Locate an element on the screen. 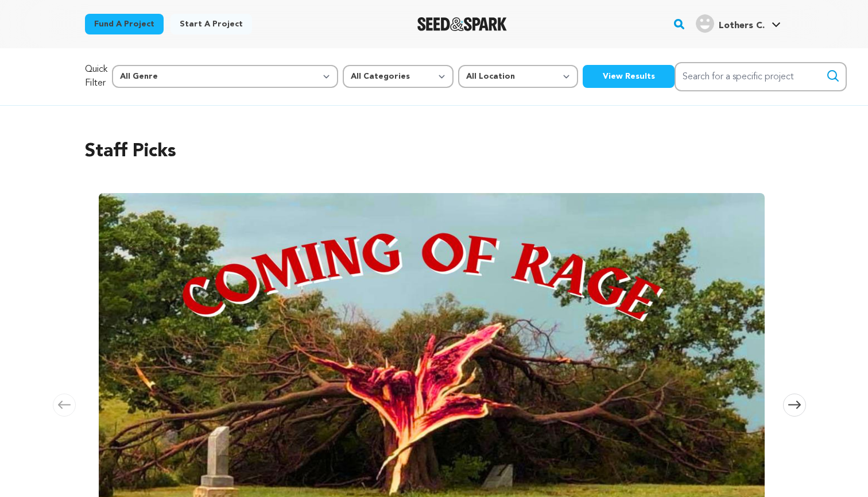  img: user.png is located at coordinates (705, 24).